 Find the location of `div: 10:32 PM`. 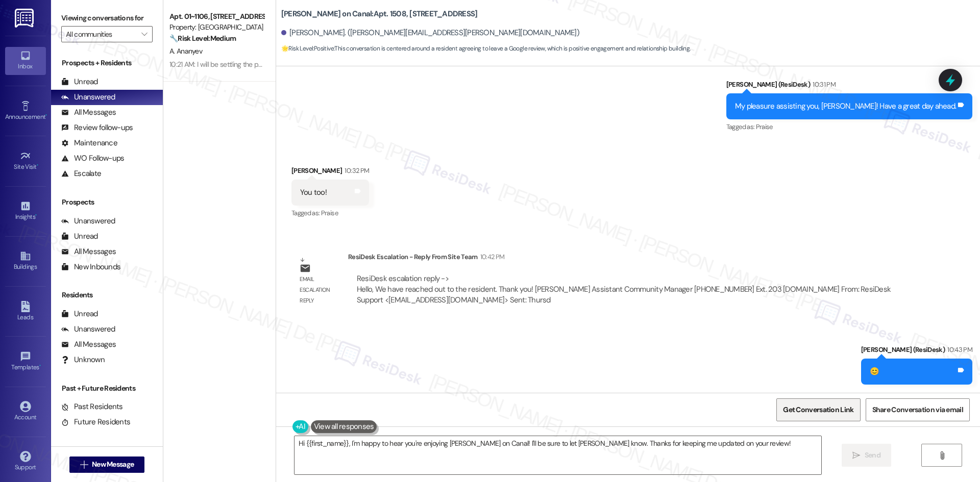

div: 10:32 PM is located at coordinates (355, 170).